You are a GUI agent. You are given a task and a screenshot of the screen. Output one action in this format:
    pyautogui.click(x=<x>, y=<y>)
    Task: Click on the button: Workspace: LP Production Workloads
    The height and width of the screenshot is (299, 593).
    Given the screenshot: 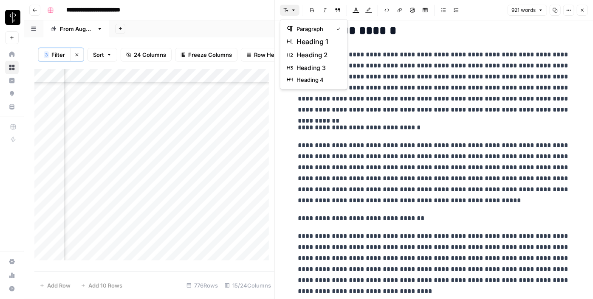 What is the action you would take?
    pyautogui.click(x=12, y=17)
    